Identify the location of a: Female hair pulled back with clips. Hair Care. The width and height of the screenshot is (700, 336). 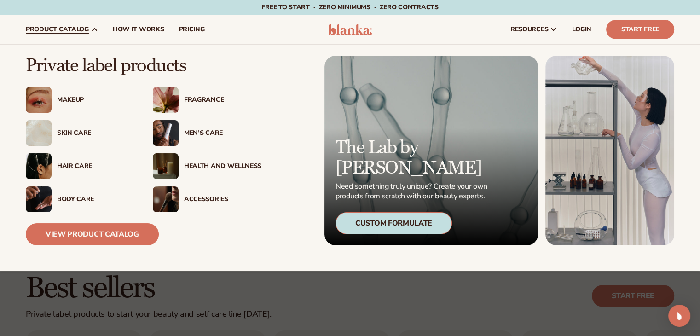
(80, 166).